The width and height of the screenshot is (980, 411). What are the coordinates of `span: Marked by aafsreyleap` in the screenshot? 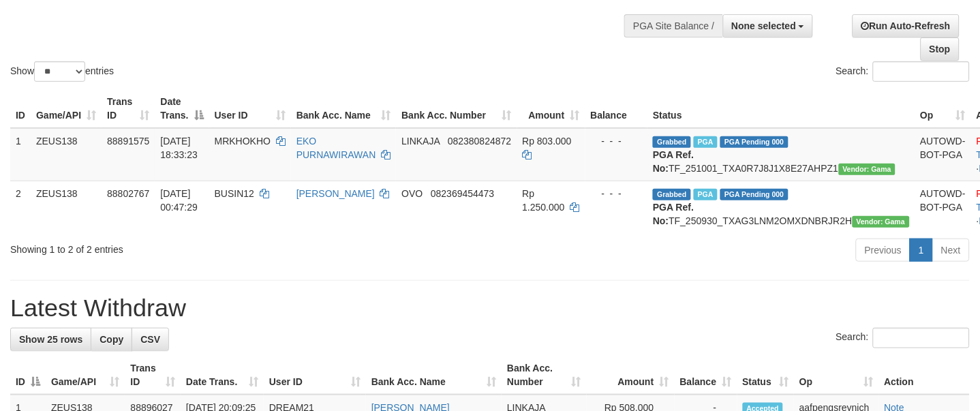 It's located at (705, 194).